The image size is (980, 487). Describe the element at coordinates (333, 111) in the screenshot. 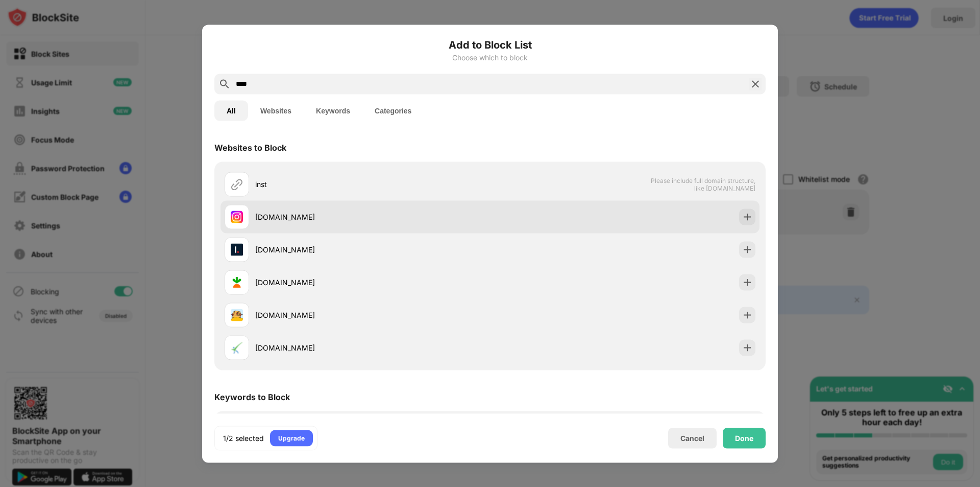

I see `button: Keywords` at that location.